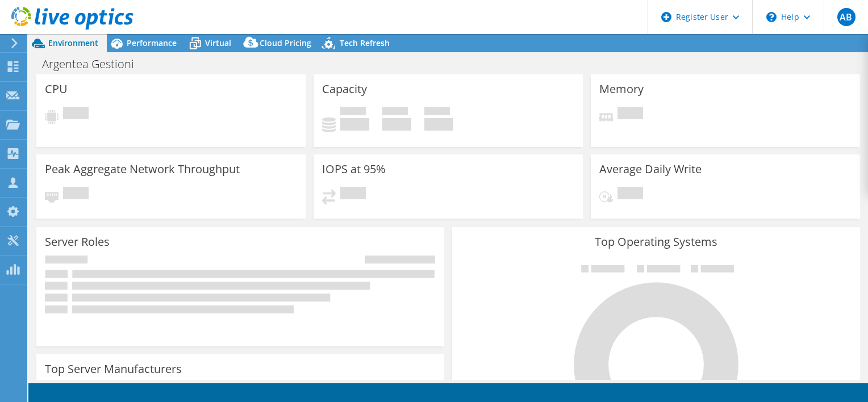 This screenshot has height=402, width=868. I want to click on span: Tech Refresh, so click(365, 43).